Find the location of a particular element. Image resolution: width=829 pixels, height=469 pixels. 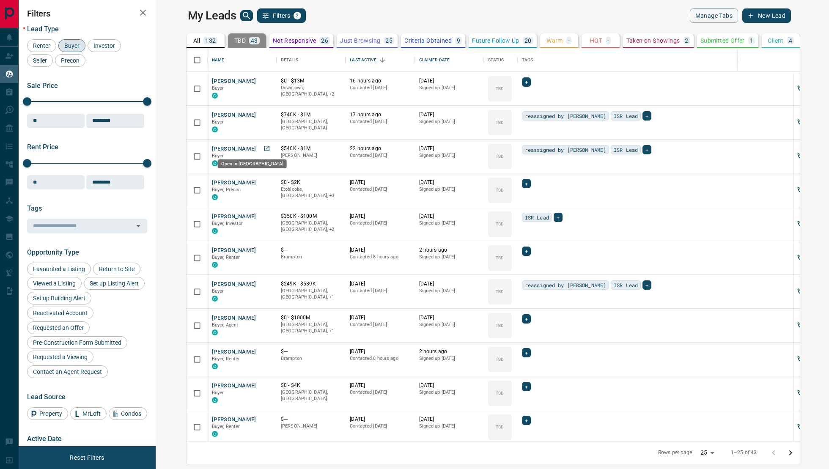

p: $0 - $1000M is located at coordinates (311, 318).